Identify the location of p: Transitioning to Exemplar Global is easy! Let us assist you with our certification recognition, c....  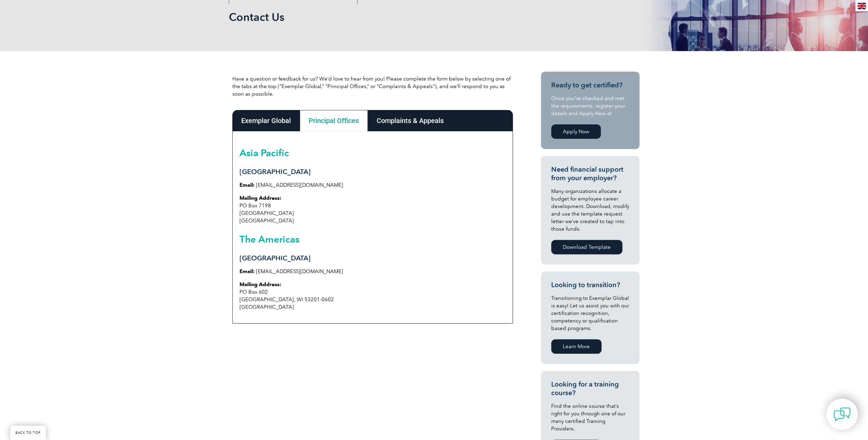
(590, 313).